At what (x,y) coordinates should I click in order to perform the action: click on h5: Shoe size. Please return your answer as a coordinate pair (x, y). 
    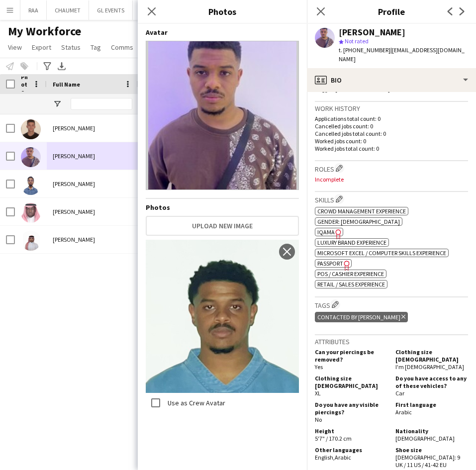
    Looking at the image, I should click on (432, 450).